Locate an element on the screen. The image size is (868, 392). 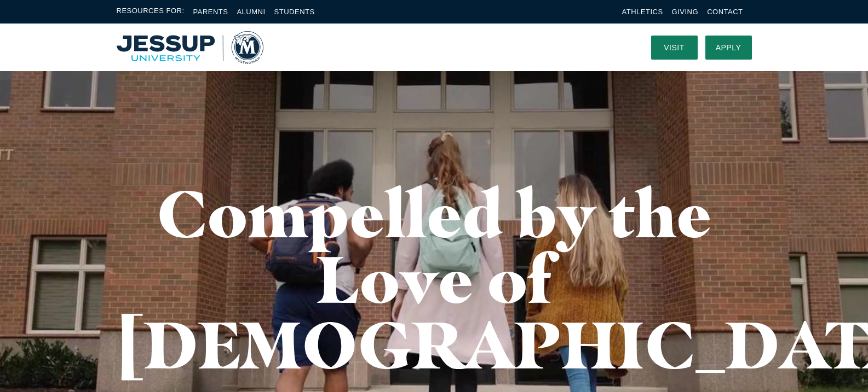
a: Visit is located at coordinates (674, 47).